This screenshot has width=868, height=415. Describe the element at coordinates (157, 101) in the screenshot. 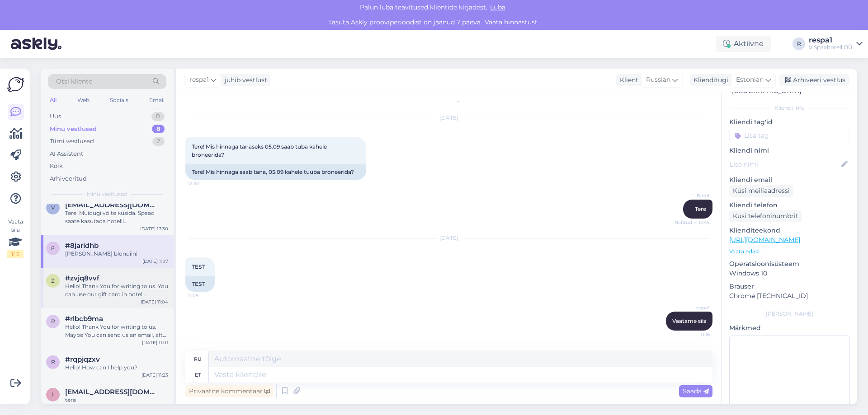

I see `div: Email` at that location.